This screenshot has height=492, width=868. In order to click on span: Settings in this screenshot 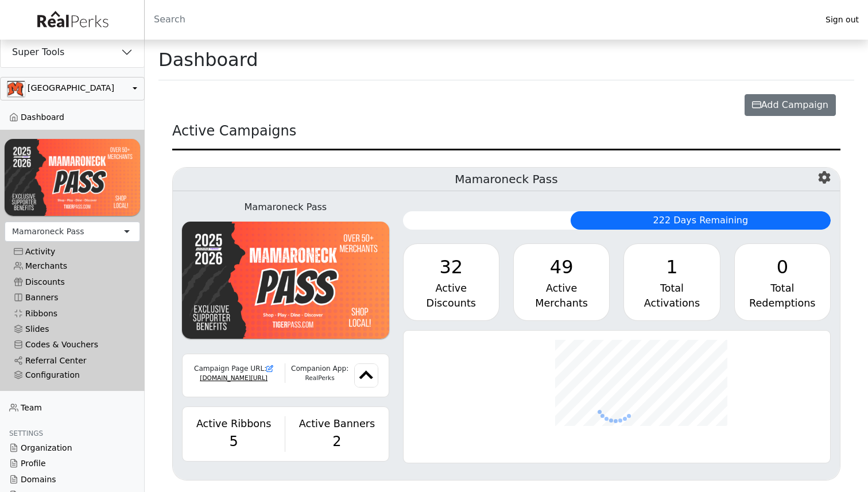, I will do `click(26, 434)`.